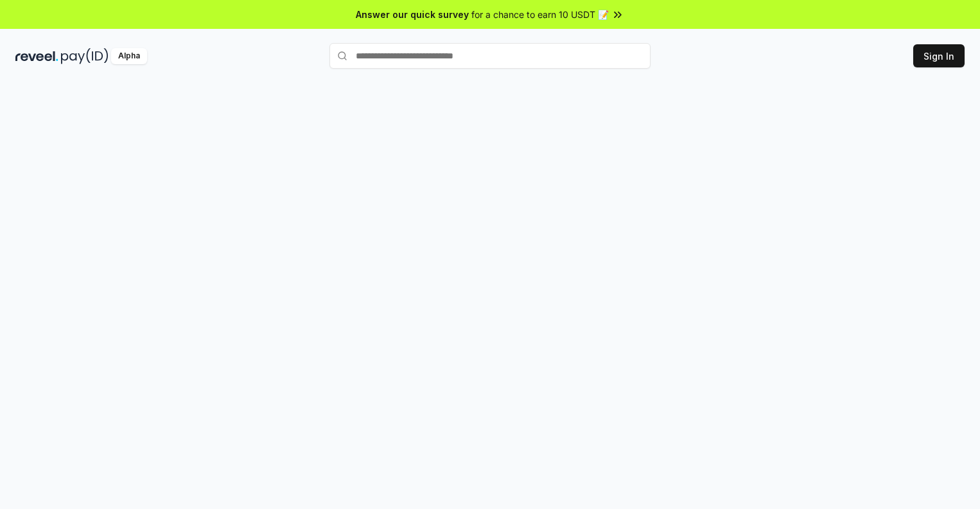 This screenshot has height=509, width=980. I want to click on span: for a chance to earn 10 USDT 📝, so click(540, 14).